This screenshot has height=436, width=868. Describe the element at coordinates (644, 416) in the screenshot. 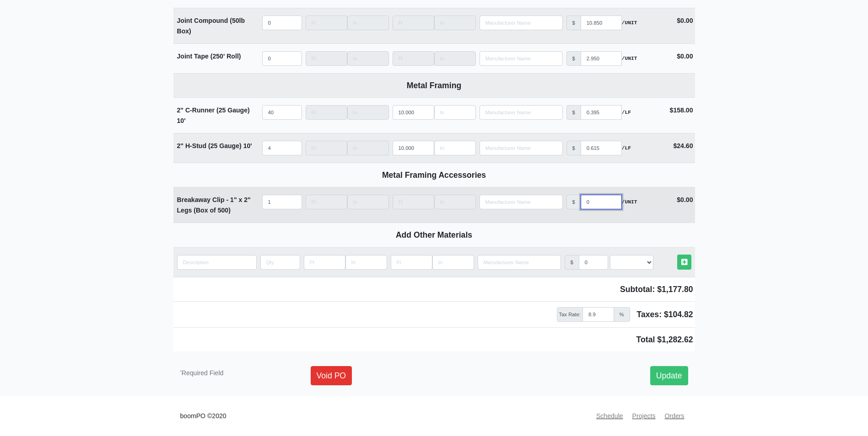

I see `a: Projects` at that location.